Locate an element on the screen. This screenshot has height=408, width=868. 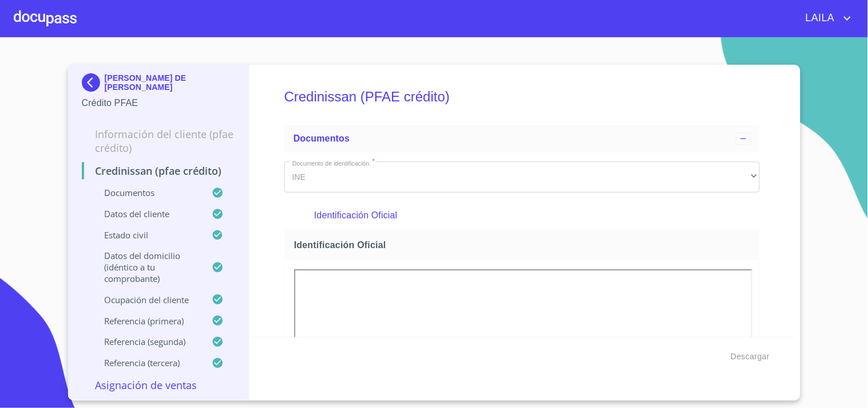
p: Datos del domicilio (idéntico a tu comprobante) is located at coordinates (147, 267).